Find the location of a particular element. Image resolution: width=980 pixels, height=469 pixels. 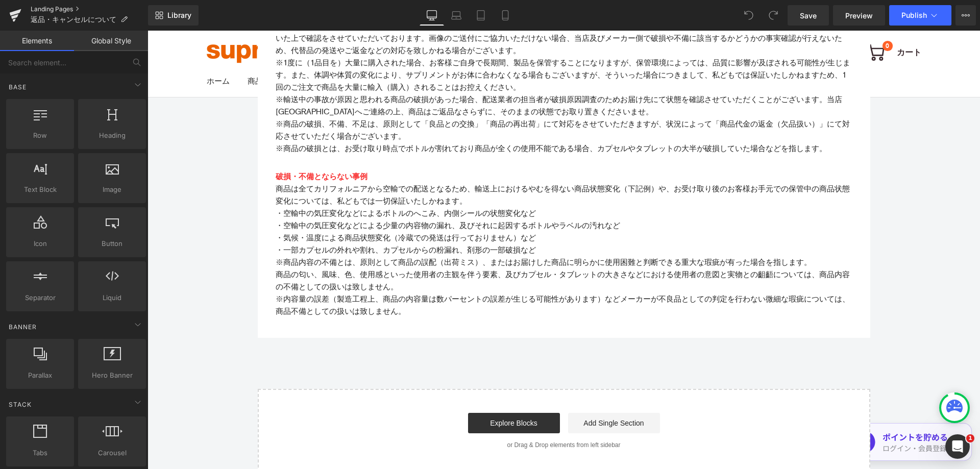

p: ※1度に（1品目を）大量に購入された場合、お客様ご自身で長期間、製品を保管することになりますが、保管環境によっては、品質に影響が及ぼされる可能性が生じます。また、体調や体質の変化により、サプリメ... is located at coordinates (417, 45).